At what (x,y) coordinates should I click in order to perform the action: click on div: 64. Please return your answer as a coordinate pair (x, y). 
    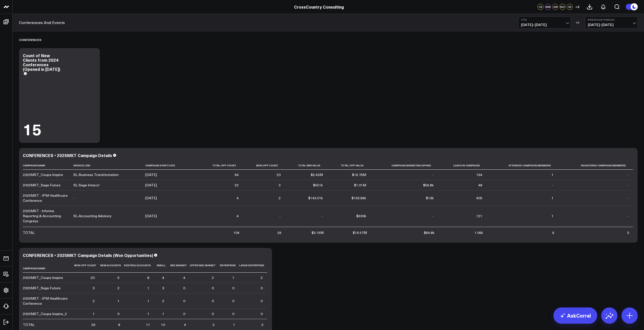
    Looking at the image, I should click on (237, 175).